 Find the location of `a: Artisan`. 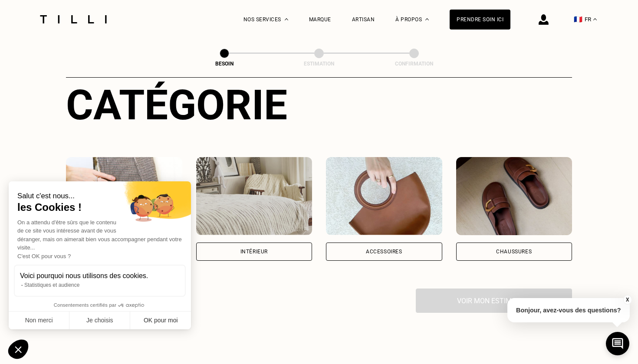

a: Artisan is located at coordinates (363, 20).